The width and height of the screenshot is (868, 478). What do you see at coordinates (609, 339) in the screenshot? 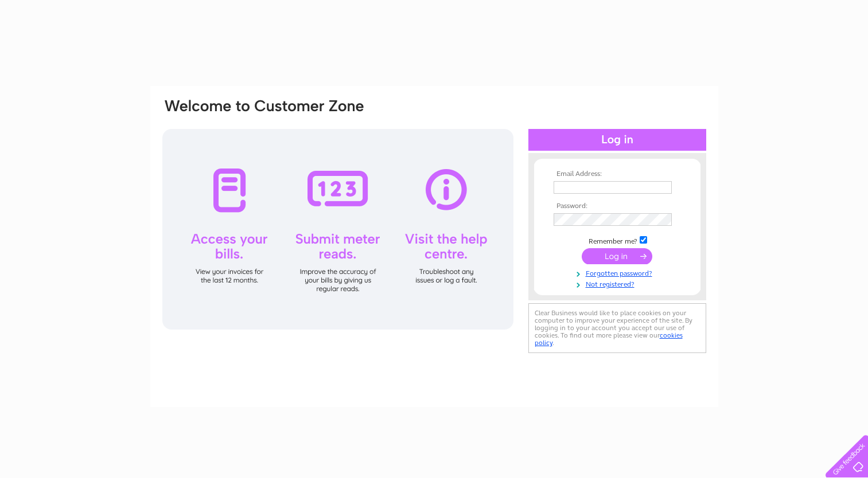
I see `a: cookies policy` at bounding box center [609, 339].